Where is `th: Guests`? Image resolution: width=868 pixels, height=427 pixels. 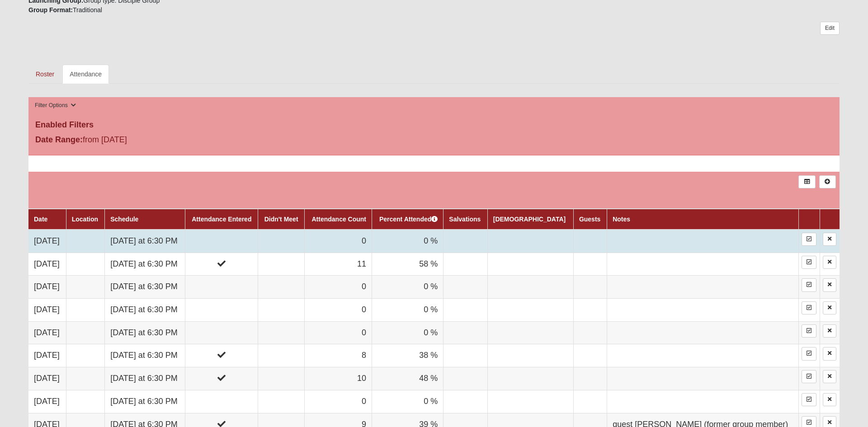
th: Guests is located at coordinates (590, 219).